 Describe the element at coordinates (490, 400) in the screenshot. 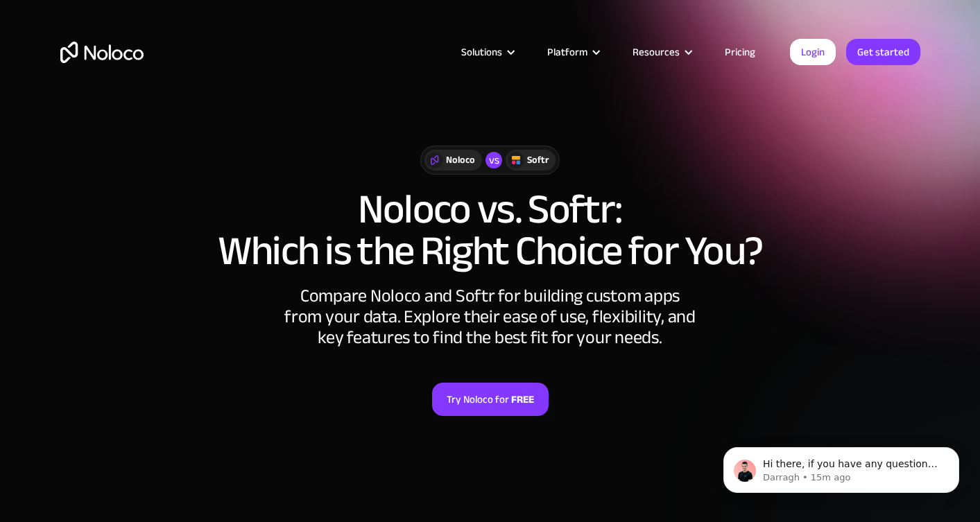

I see `a: Try Noloco forFREE` at that location.